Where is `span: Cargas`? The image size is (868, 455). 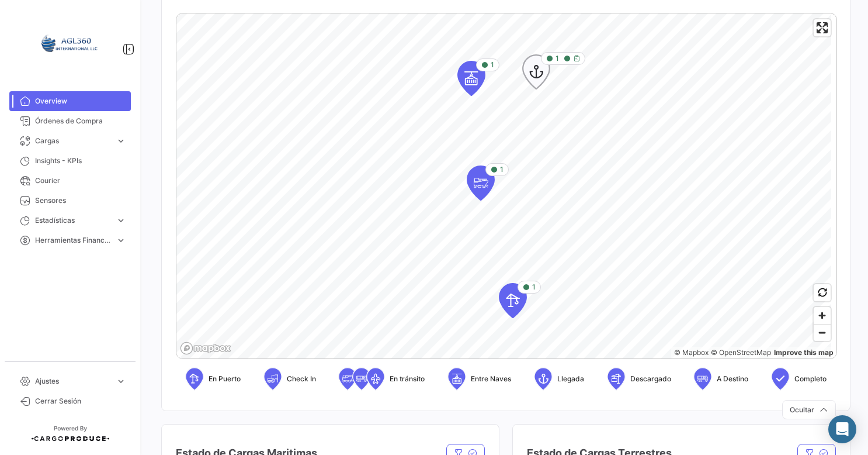
span: Cargas is located at coordinates (73, 141).